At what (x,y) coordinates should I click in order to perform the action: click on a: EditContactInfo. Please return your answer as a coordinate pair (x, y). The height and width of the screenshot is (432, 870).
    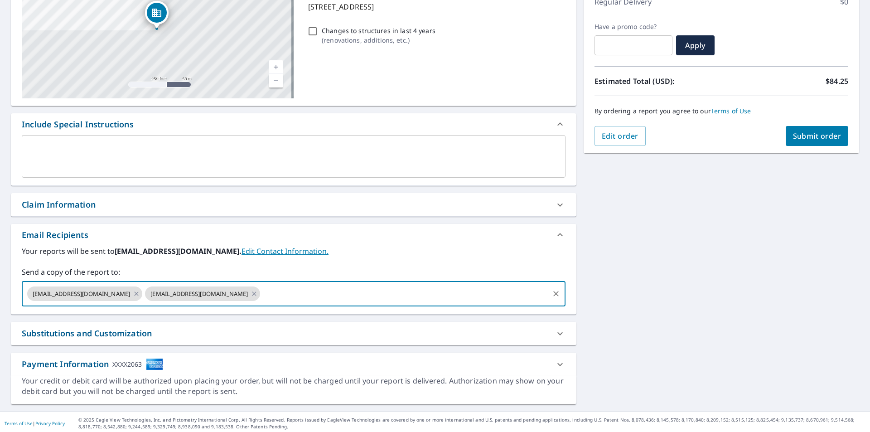
    Looking at the image, I should click on (285, 251).